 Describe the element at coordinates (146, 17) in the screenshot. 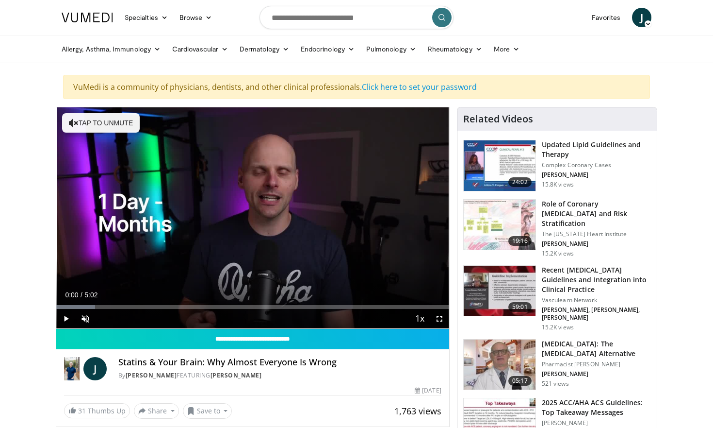

I see `a: Specialties` at that location.